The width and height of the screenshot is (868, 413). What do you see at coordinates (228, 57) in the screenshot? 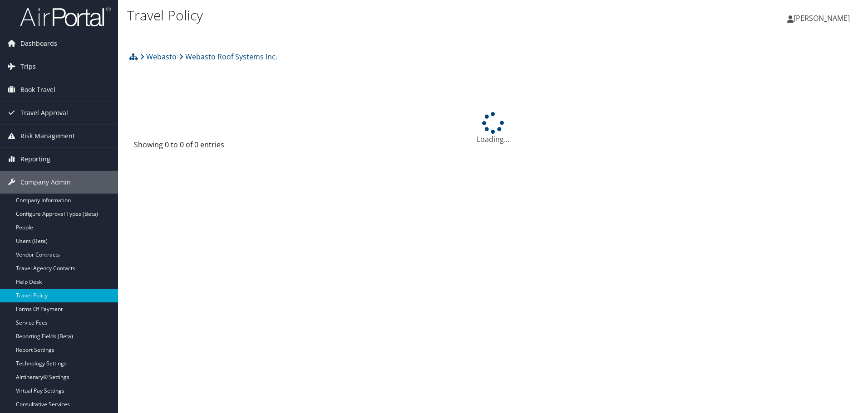
I see `a: Webasto Roof Systems Inc.` at bounding box center [228, 57].